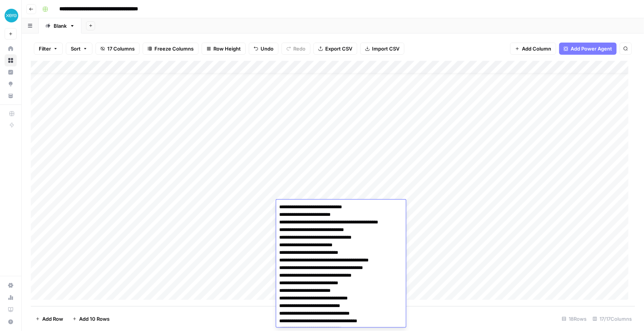 This screenshot has width=644, height=331. What do you see at coordinates (60, 26) in the screenshot?
I see `div: Blank` at bounding box center [60, 26].